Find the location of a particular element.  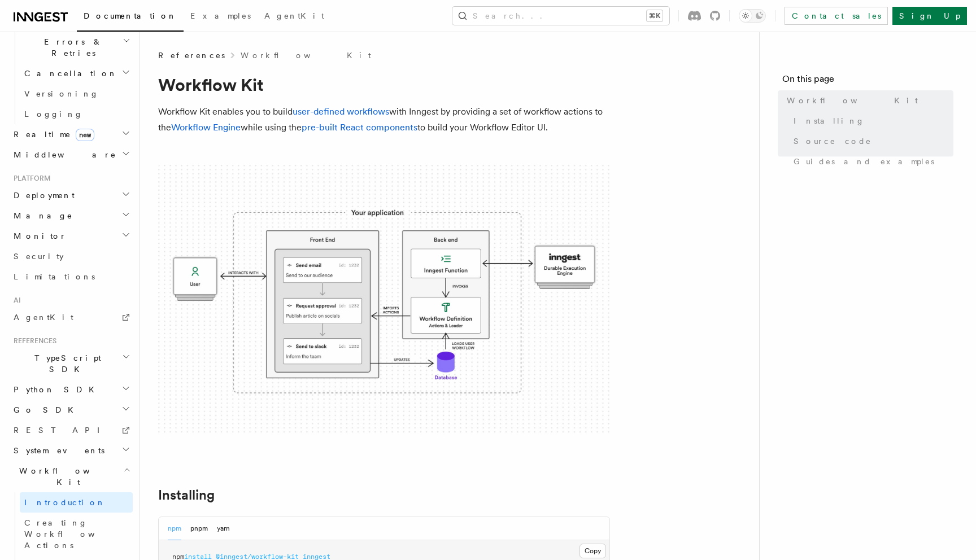

button: System events is located at coordinates (71, 451).